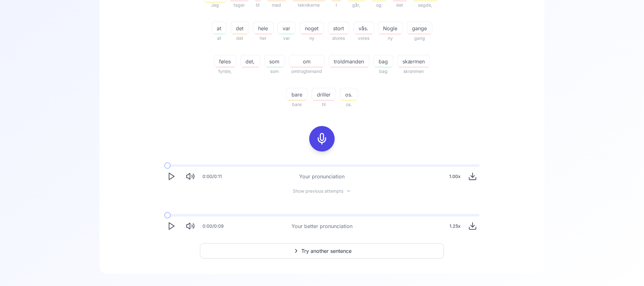 This screenshot has height=286, width=644. I want to click on span: I, so click(336, 5).